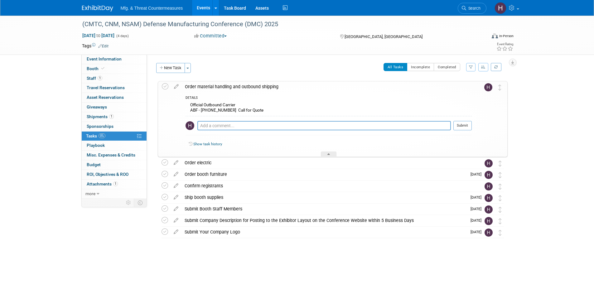  What do you see at coordinates (94, 78) in the screenshot?
I see `span: Staff` at bounding box center [94, 78].